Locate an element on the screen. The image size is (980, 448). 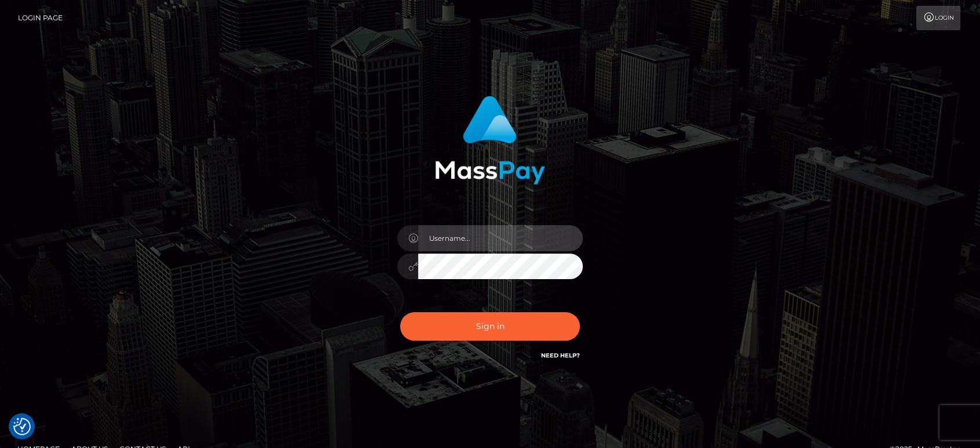
img: MassPay Login is located at coordinates (490, 140).